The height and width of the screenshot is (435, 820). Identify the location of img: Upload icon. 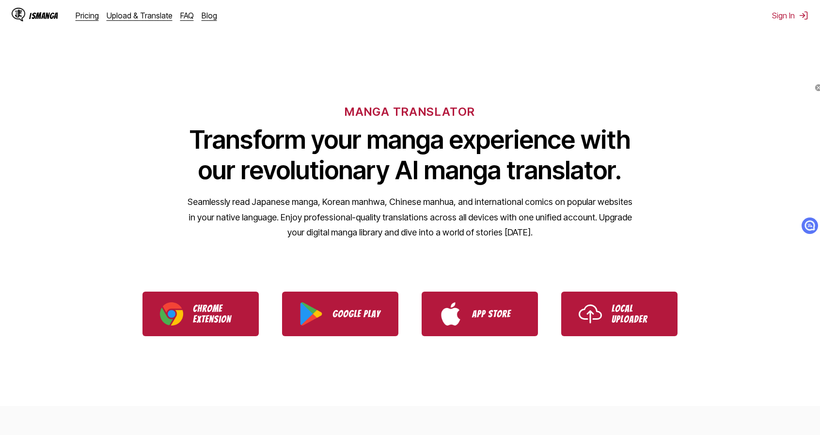
(590, 314).